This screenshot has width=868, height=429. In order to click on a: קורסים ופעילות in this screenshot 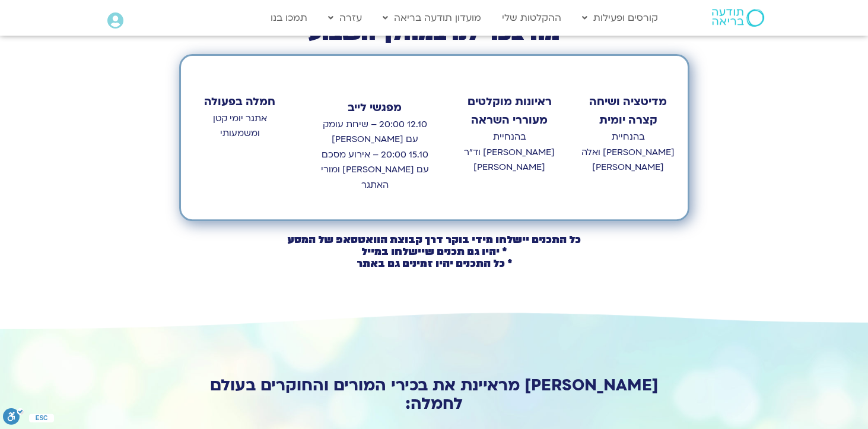, I will do `click(620, 18)`.